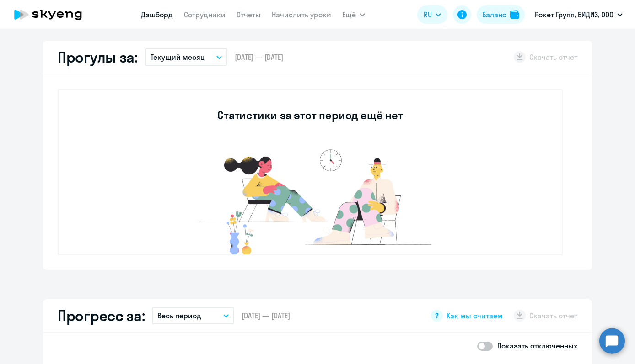  I want to click on a: Начислить уроки, so click(302, 15).